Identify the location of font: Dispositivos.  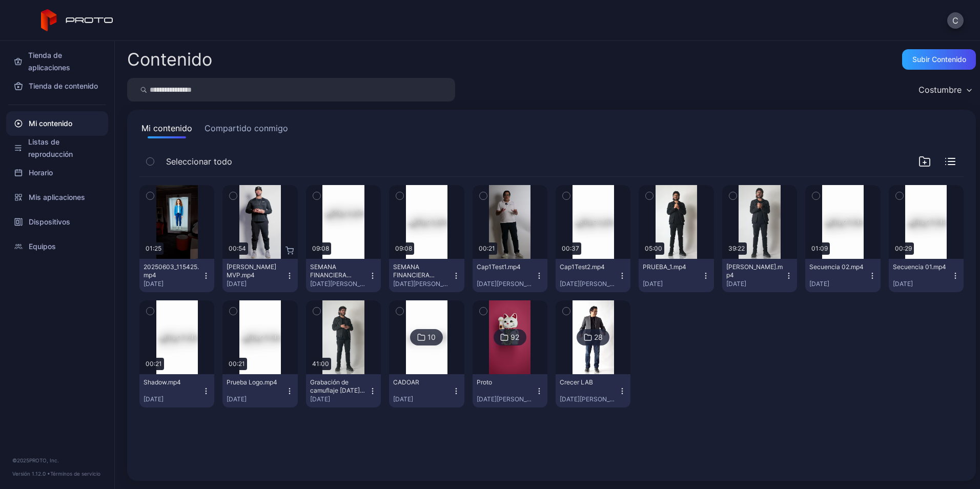
(49, 222).